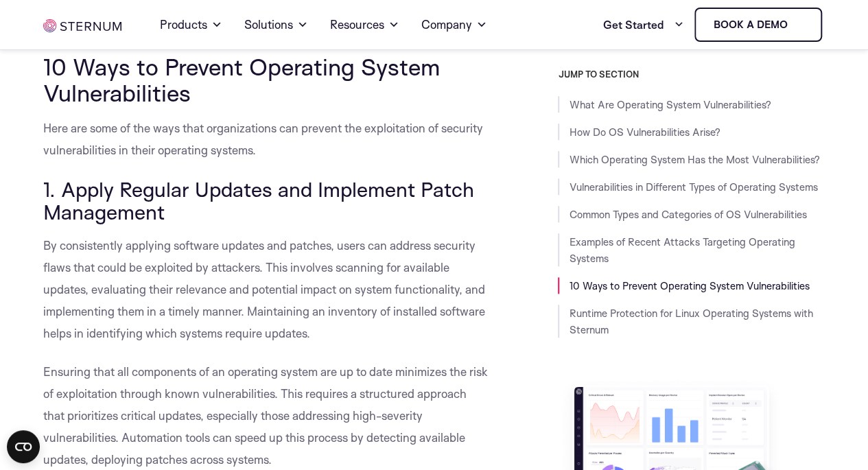 This screenshot has height=470, width=868. What do you see at coordinates (693, 159) in the screenshot?
I see `a: Which Operating System Has the Most Vulnerabilities?` at bounding box center [693, 159].